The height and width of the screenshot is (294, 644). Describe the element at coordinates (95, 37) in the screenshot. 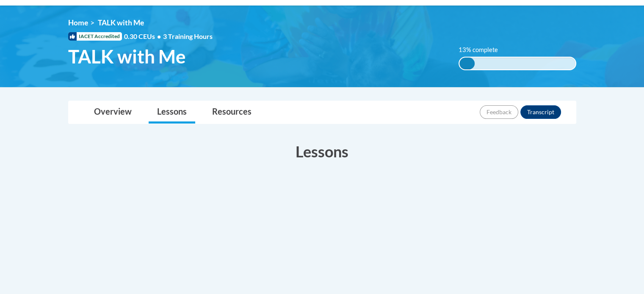

I see `span: IACET Accredited` at that location.